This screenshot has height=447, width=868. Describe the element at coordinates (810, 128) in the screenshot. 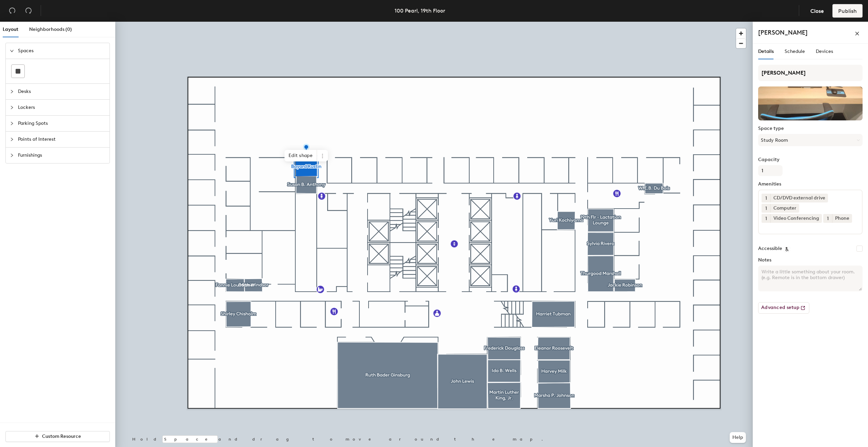

I see `label: Space type` at that location.